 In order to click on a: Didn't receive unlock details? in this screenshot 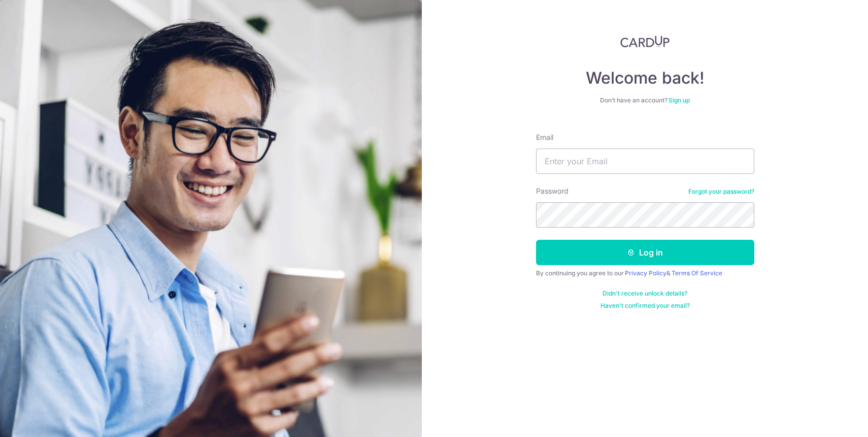, I will do `click(645, 294)`.